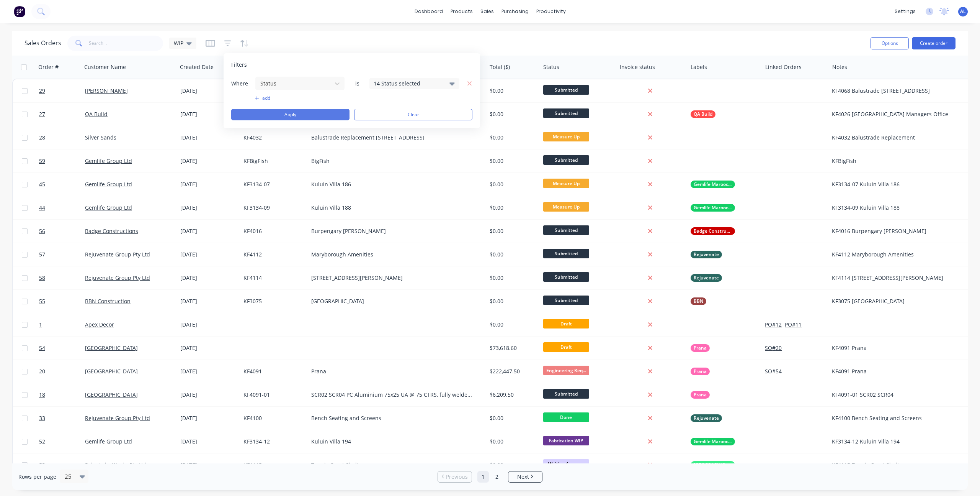 This screenshot has height=496, width=980. Describe the element at coordinates (566, 440) in the screenshot. I see `span: Fabrication WIP` at that location.